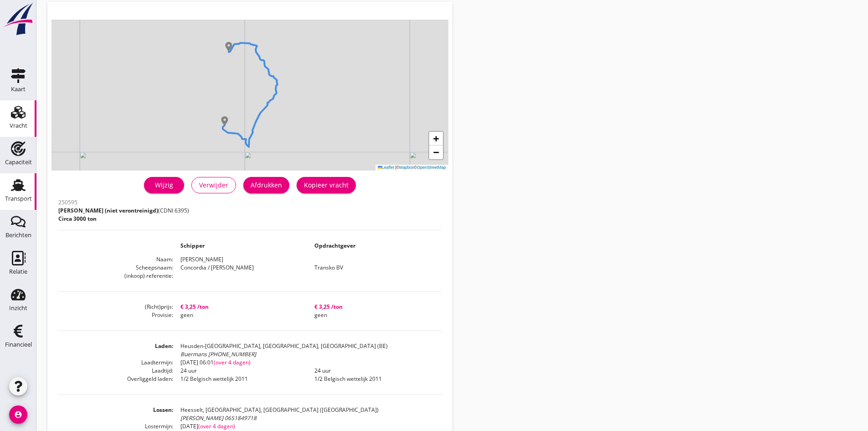 Image resolution: width=868 pixels, height=431 pixels. I want to click on div: Wijzig, so click(164, 185).